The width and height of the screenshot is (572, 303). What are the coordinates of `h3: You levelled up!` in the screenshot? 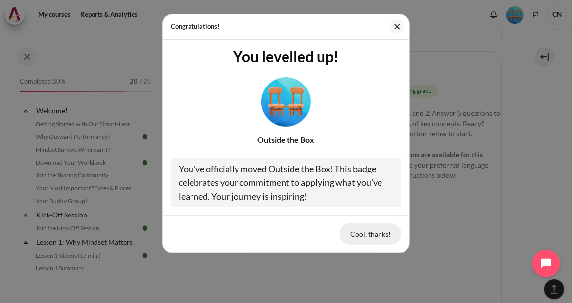 It's located at (286, 56).